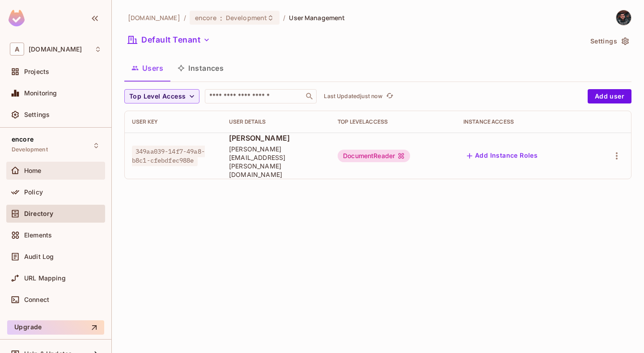 Image resolution: width=644 pixels, height=353 pixels. I want to click on span: URL Mapping, so click(45, 278).